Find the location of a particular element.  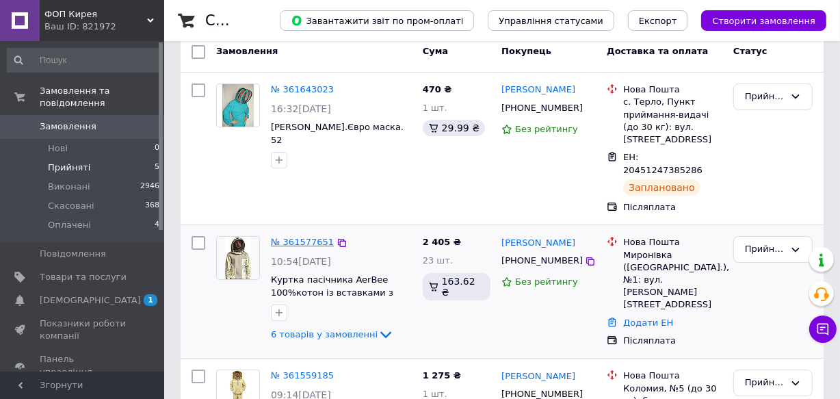

a: Додати ЕН is located at coordinates (648, 322).